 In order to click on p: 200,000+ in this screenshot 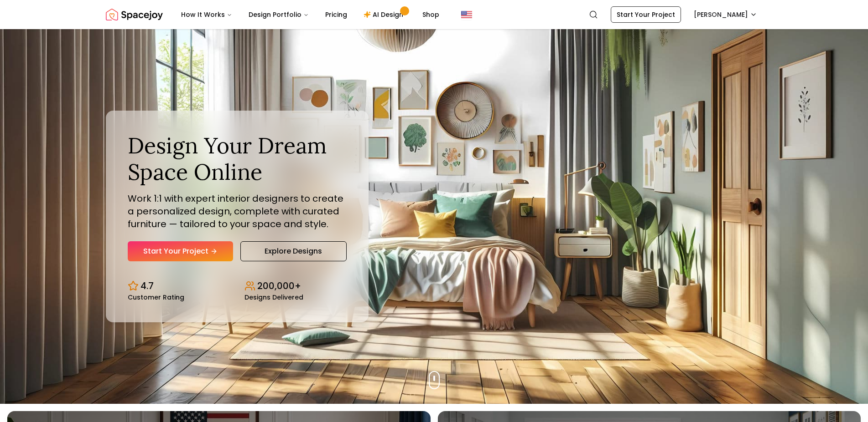, I will do `click(279, 286)`.